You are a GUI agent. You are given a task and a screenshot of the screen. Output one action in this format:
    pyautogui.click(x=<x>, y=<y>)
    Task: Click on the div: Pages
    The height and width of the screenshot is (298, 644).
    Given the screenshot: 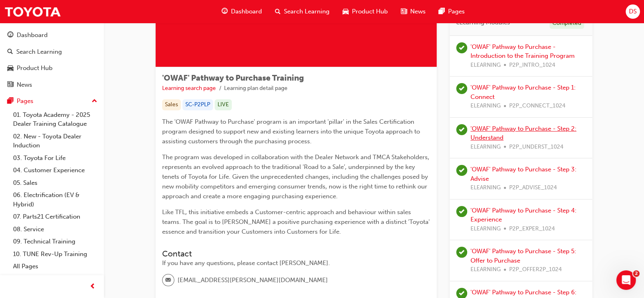 What is the action you would take?
    pyautogui.click(x=25, y=101)
    